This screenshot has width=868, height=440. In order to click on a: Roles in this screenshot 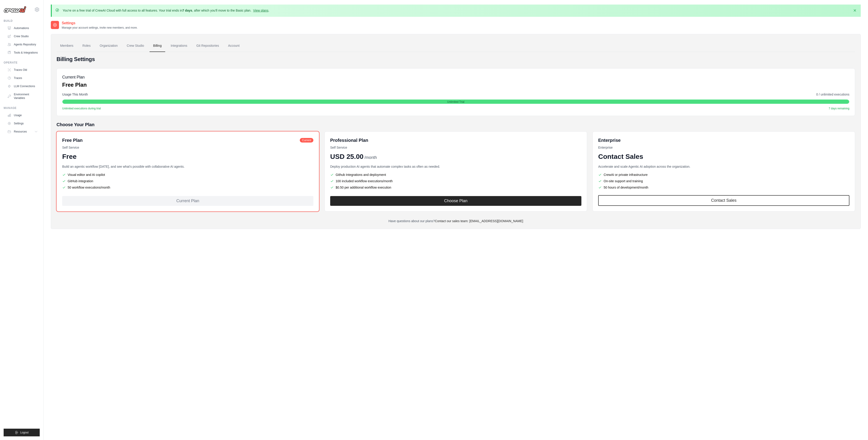, I will do `click(86, 46)`.